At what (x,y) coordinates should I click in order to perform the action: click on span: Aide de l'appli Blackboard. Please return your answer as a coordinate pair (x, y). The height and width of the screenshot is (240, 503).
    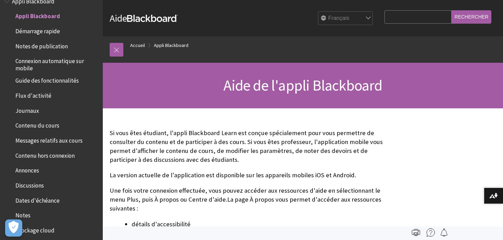
    Looking at the image, I should click on (302, 85).